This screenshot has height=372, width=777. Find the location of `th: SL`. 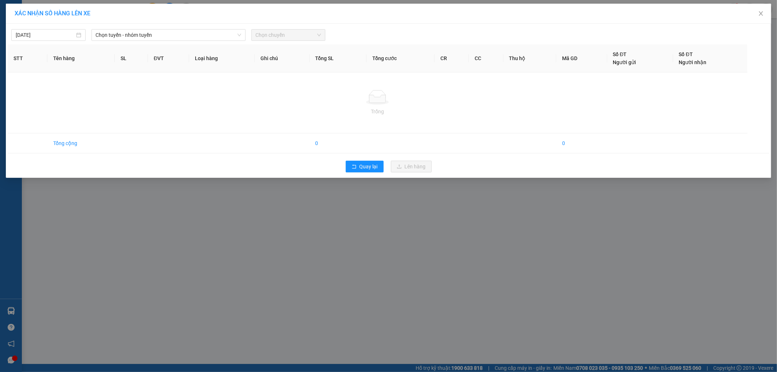

th: SL is located at coordinates (131, 58).